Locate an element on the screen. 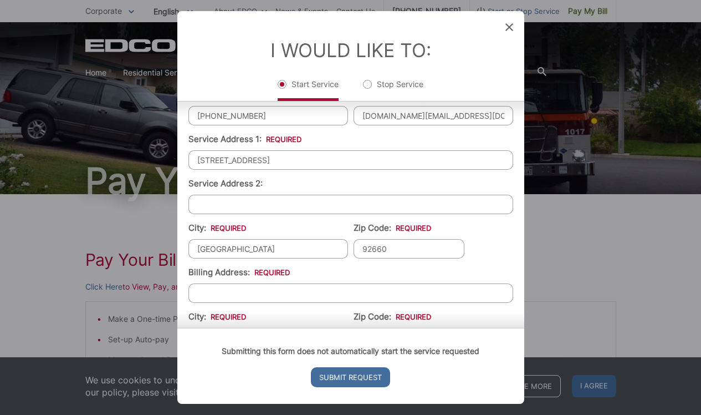 The height and width of the screenshot is (415, 701). label: Service Address 1: is located at coordinates (245, 139).